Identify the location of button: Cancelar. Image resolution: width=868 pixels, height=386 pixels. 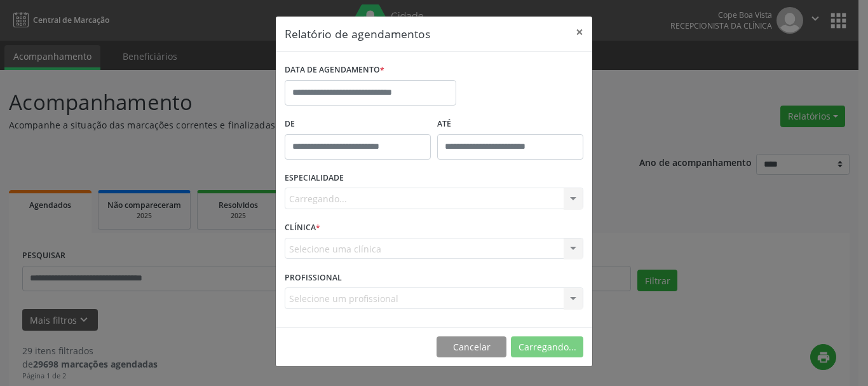
(471, 347).